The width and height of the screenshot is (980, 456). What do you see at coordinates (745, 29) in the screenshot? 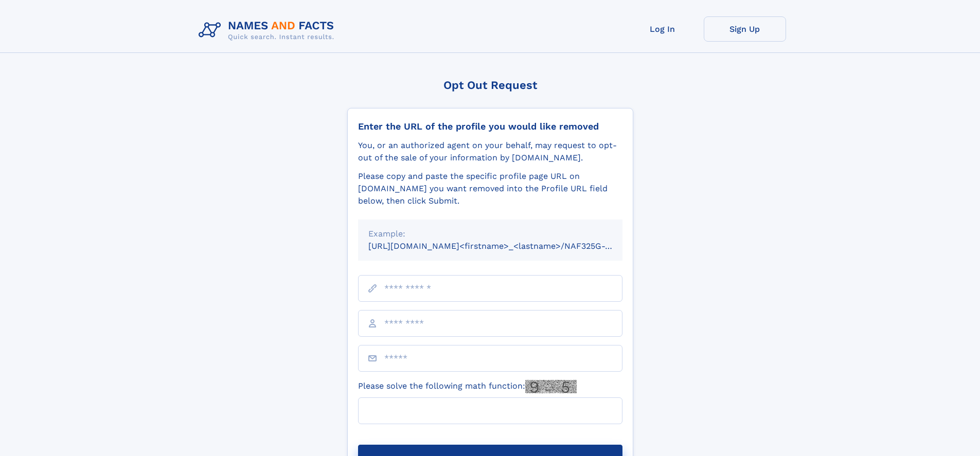
I see `a: Sign Up` at bounding box center [745, 29].